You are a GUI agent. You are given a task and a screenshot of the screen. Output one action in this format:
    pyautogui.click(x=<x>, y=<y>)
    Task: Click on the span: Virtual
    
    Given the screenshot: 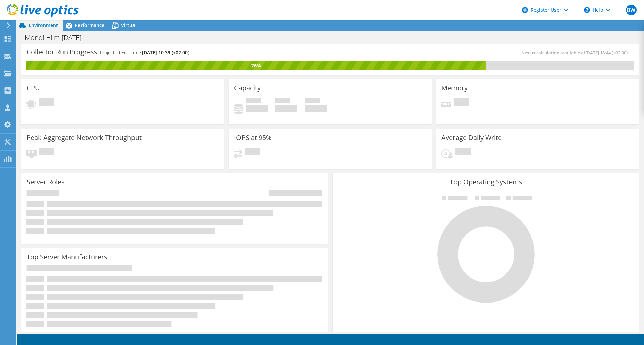 What is the action you would take?
    pyautogui.click(x=129, y=25)
    